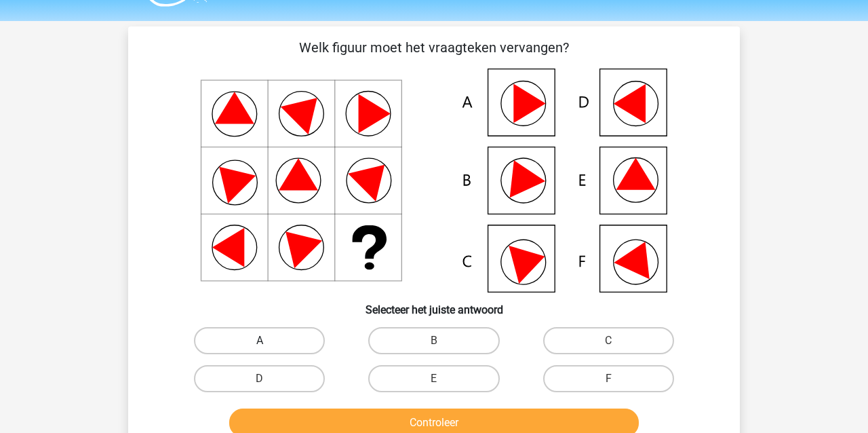 This screenshot has width=868, height=433. I want to click on label: C, so click(609, 341).